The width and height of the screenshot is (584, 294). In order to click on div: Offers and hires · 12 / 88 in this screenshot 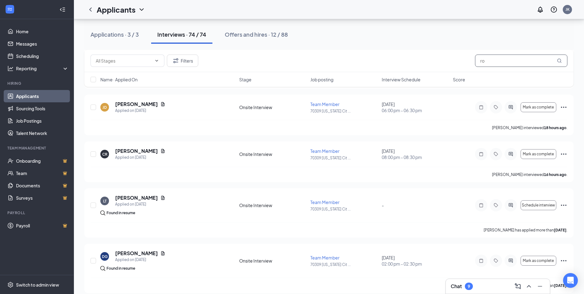, I will do `click(256, 34)`.